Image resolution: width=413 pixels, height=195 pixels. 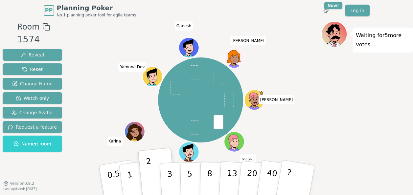 What do you see at coordinates (32, 55) in the screenshot?
I see `button: Reveal` at bounding box center [32, 55].